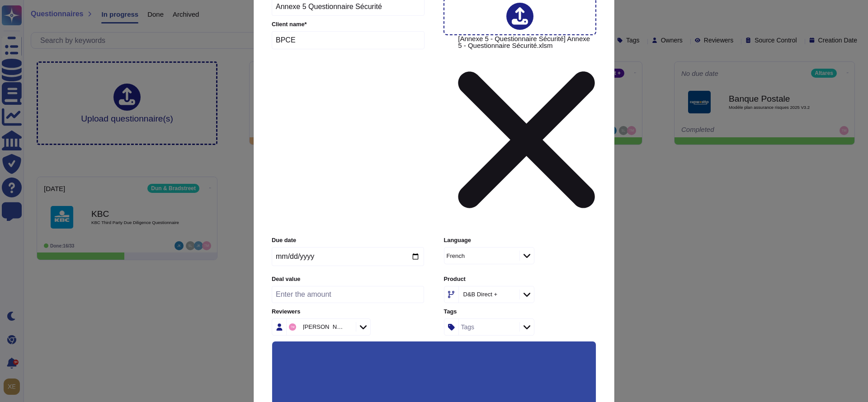 The height and width of the screenshot is (402, 868). What do you see at coordinates (293, 327) in the screenshot?
I see `img: user` at bounding box center [293, 327].